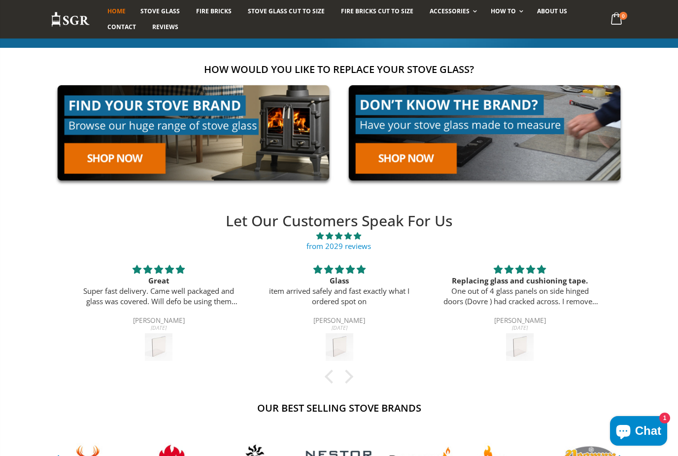 The image size is (678, 456). I want to click on a: Home, so click(116, 11).